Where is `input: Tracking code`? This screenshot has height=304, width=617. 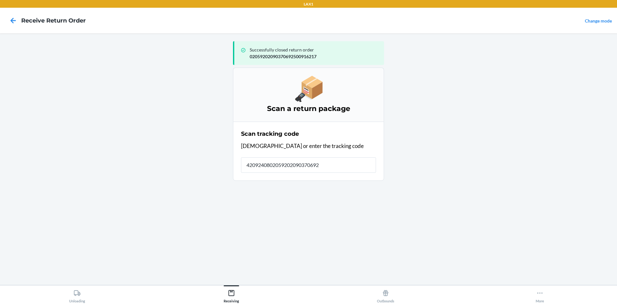 input: Tracking code is located at coordinates (309, 165).